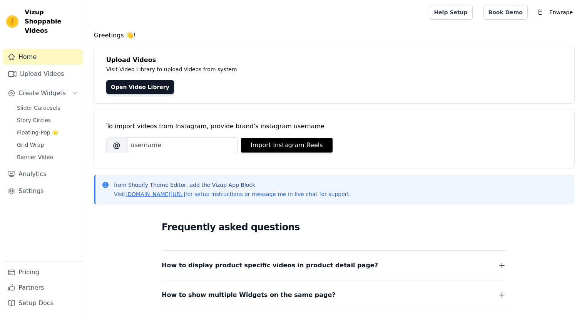  I want to click on input: username, so click(182, 145).